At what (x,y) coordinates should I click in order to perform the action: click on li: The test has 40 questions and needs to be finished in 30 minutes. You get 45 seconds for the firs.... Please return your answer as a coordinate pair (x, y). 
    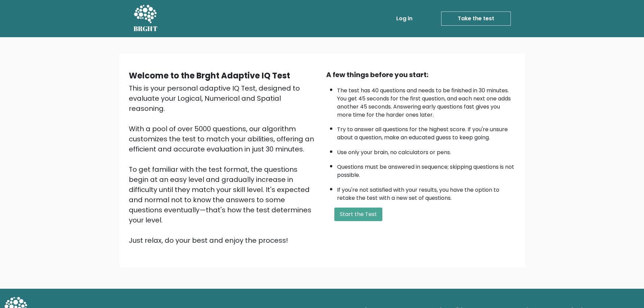
    Looking at the image, I should click on (426, 101).